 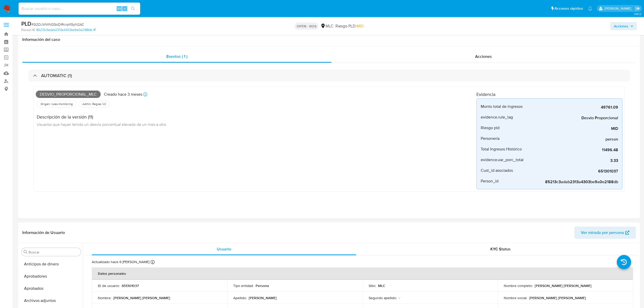 I want to click on span: Usuarios que hayan tenido un desvio porcentual elevado de un mes a otro., so click(x=102, y=124).